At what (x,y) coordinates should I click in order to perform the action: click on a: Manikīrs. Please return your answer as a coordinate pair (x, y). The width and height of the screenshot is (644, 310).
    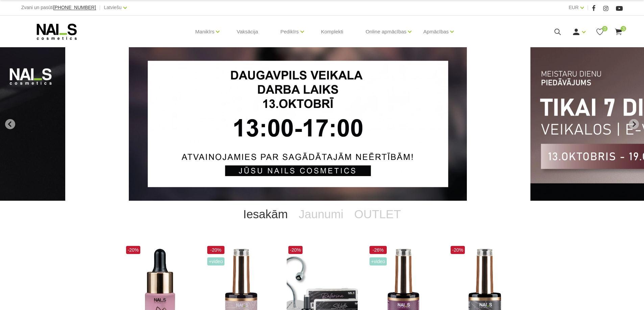
    Looking at the image, I should click on (205, 32).